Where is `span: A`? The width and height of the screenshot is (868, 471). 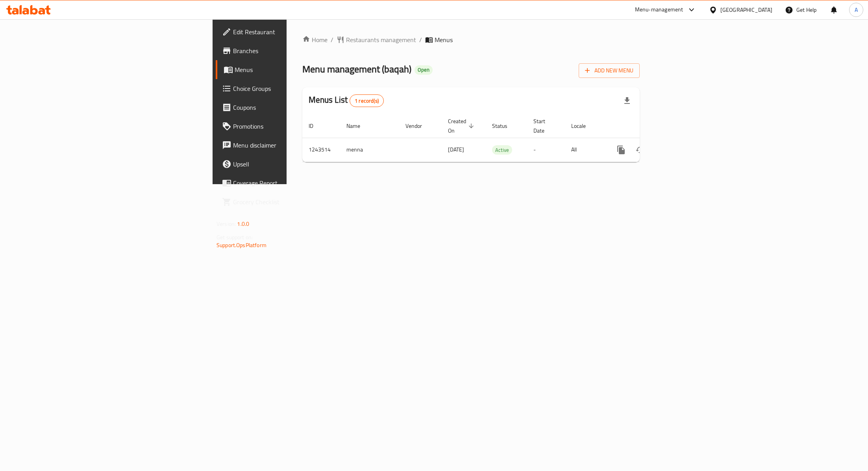
span: A is located at coordinates (856, 10).